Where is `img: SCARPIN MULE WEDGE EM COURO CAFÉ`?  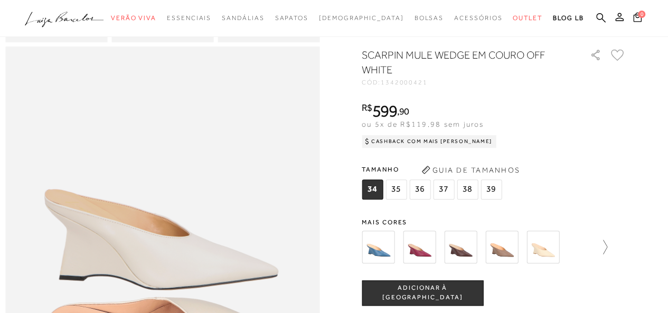 img: SCARPIN MULE WEDGE EM COURO CAFÉ is located at coordinates (460, 247).